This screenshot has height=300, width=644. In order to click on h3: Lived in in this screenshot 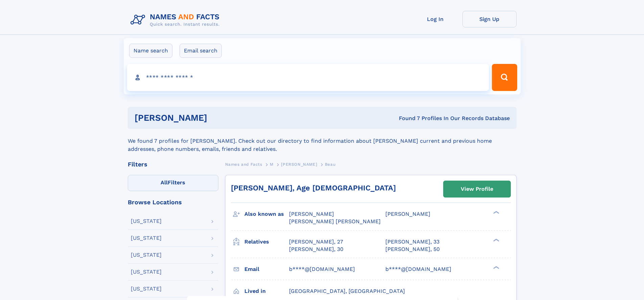, I will do `click(267, 291)`.